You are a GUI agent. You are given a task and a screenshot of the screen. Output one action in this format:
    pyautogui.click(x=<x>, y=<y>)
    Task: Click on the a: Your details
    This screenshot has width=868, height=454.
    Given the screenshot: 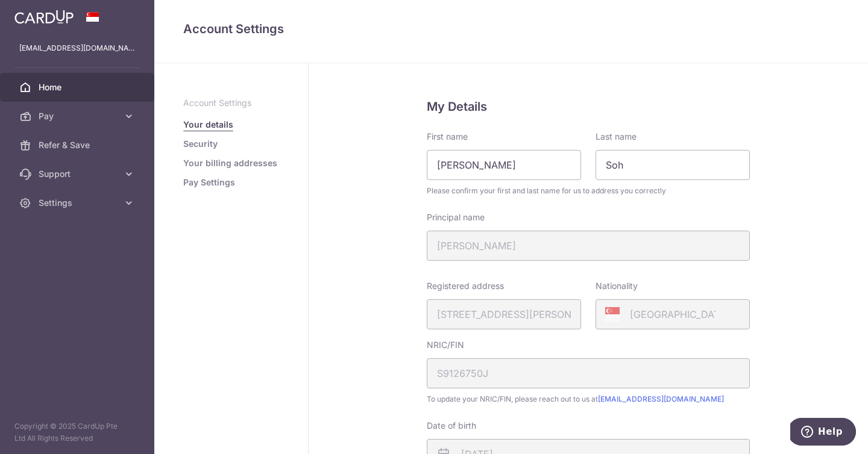 What is the action you would take?
    pyautogui.click(x=208, y=124)
    